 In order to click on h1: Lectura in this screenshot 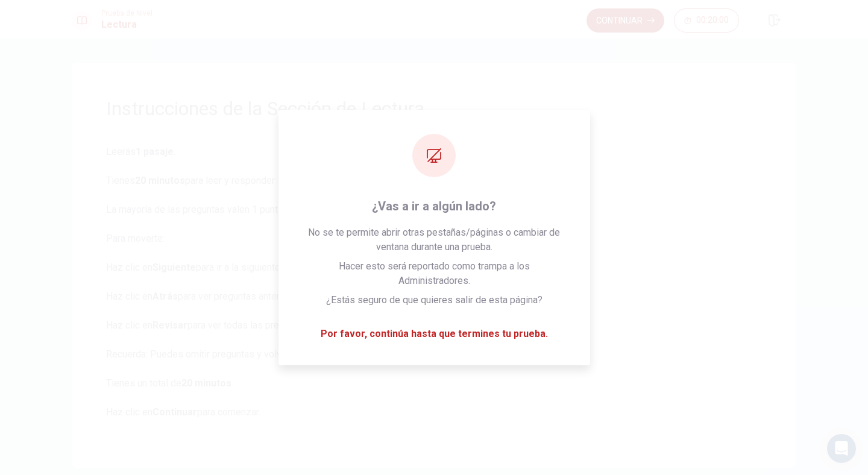, I will do `click(126, 25)`.